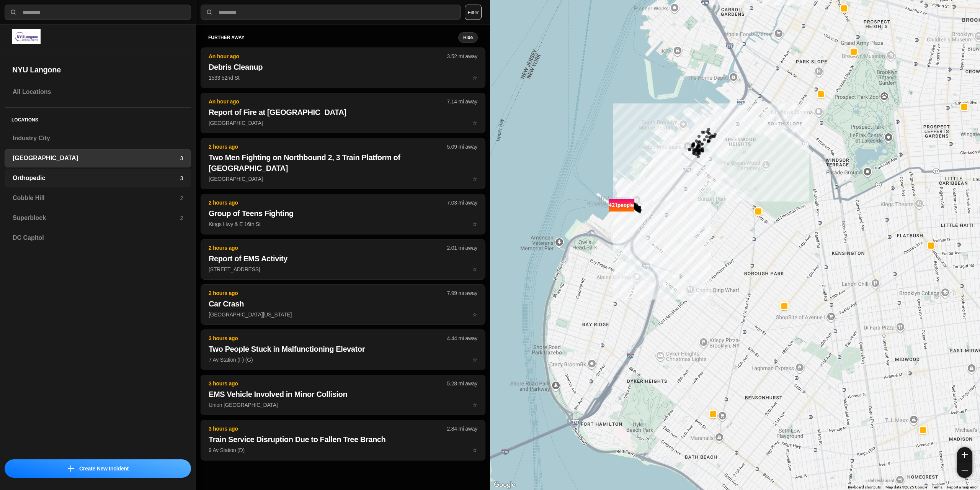 Image resolution: width=980 pixels, height=490 pixels. What do you see at coordinates (343, 214) in the screenshot?
I see `button: 2 hours ago7.03 mi awayGroup of Teens FightingKings Hwy & E 16th Ststar` at bounding box center [343, 214].